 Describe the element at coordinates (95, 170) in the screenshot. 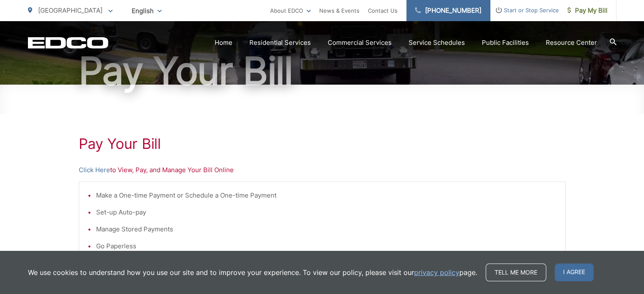

I see `a: Click Here` at that location.